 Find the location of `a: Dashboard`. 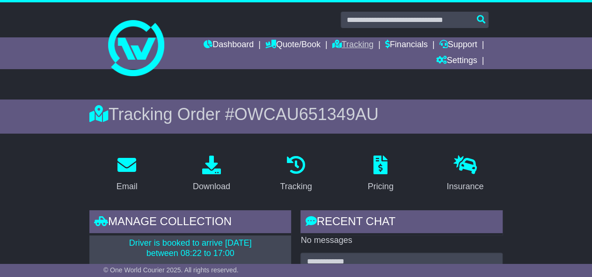

a: Dashboard is located at coordinates (228, 45).